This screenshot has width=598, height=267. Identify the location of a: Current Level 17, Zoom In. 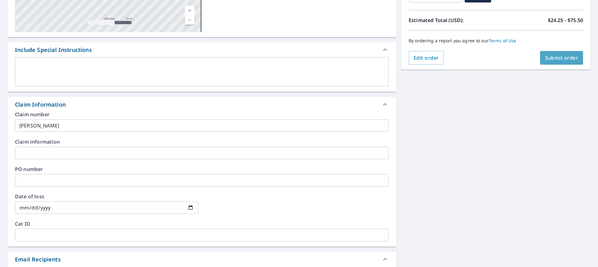
(190, 11).